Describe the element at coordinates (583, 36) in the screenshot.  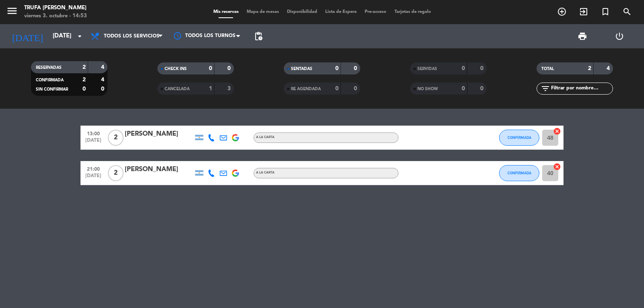
I see `span: print` at that location.